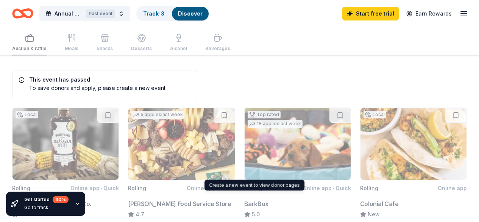 This screenshot has height=222, width=479. What do you see at coordinates (92, 80) in the screenshot?
I see `h5: This event has passed` at bounding box center [92, 80].